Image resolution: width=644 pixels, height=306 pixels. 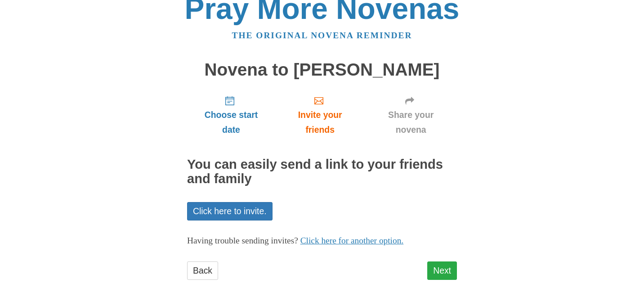 I want to click on span: Having trouble sending invites?, so click(x=242, y=240).